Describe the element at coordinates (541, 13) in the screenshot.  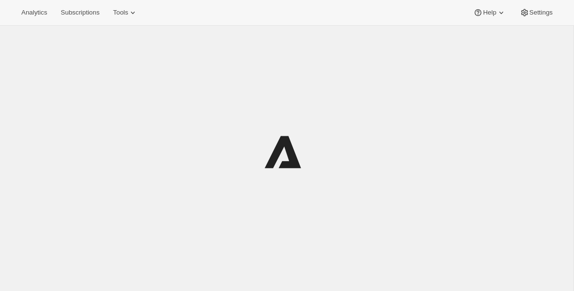
I see `span: Settings` at that location.